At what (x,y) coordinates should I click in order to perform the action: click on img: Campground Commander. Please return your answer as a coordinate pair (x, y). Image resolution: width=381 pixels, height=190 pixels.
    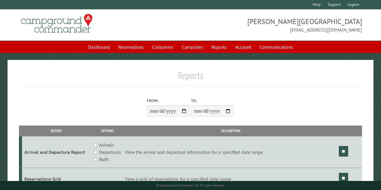
    Looking at the image, I should click on (57, 23).